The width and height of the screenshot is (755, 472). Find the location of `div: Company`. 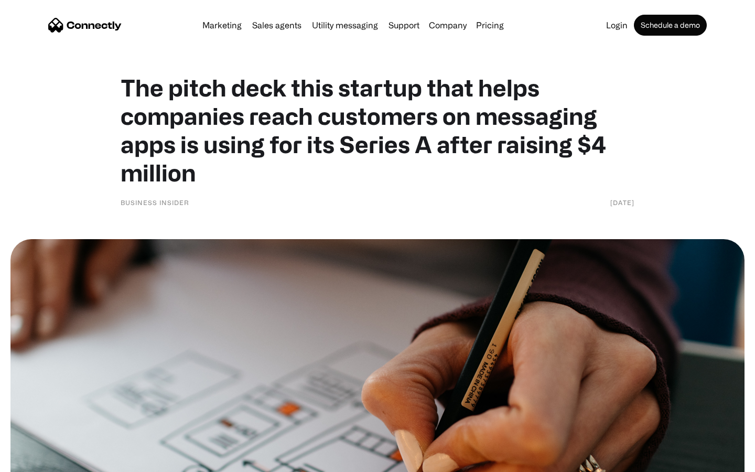

div: Company is located at coordinates (448, 25).